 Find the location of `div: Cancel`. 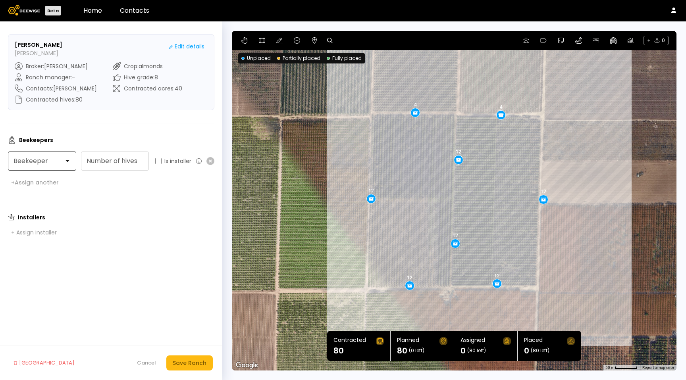

div: Cancel is located at coordinates (146, 363).